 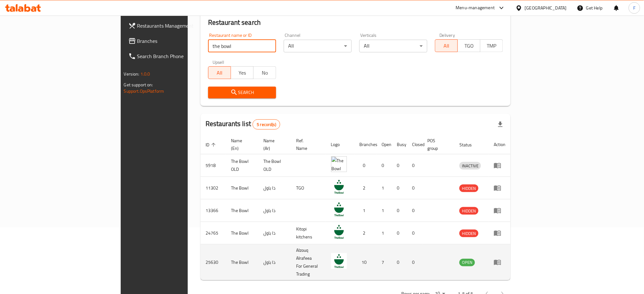 What do you see at coordinates (339, 164) in the screenshot?
I see `img: The Bowl OLD` at bounding box center [339, 164].